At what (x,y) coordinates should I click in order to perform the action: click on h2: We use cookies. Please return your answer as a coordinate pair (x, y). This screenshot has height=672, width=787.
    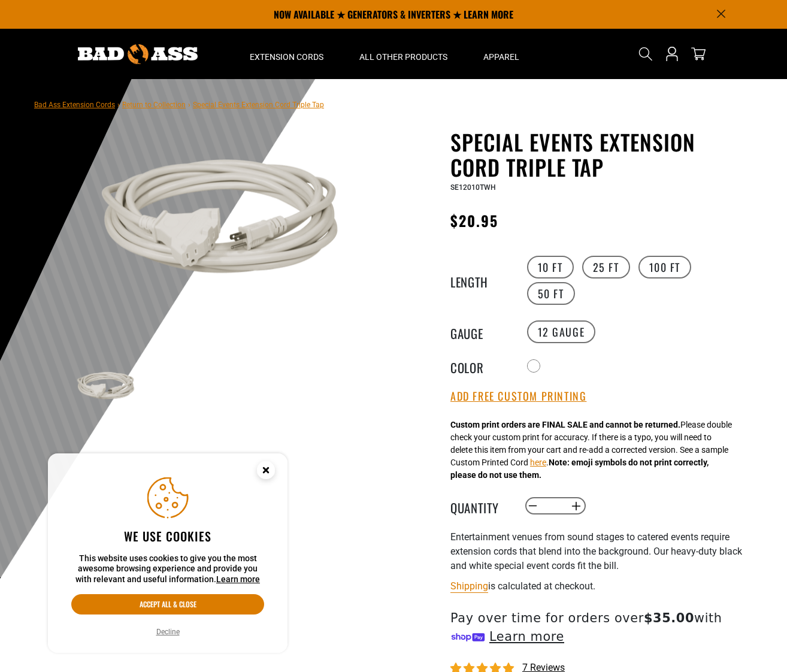
    Looking at the image, I should click on (167, 536).